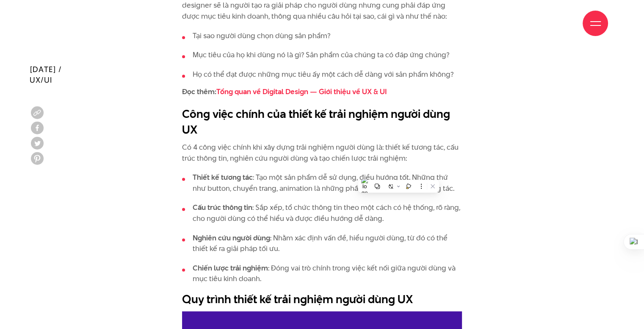 Image resolution: width=644 pixels, height=329 pixels. I want to click on li: : Sắp xếp, tổ chức thông tin theo một cách có hệ thống, rõ ràng, cho người dùng có thể hiểu và đư..., so click(322, 213).